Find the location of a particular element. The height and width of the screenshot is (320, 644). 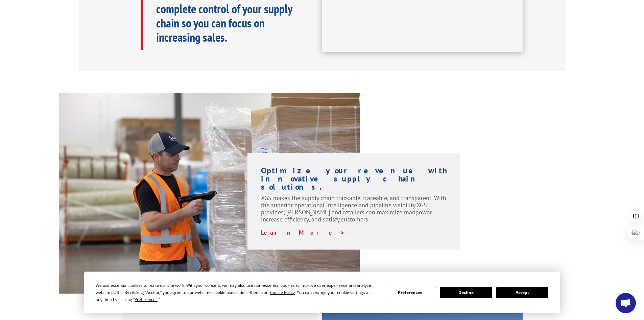

h1: Optimize your revenue with innovative supply chain solutions. is located at coordinates (354, 180).